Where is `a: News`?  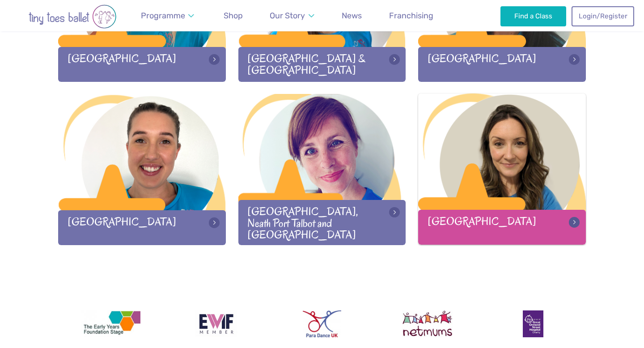 a: News is located at coordinates (352, 15).